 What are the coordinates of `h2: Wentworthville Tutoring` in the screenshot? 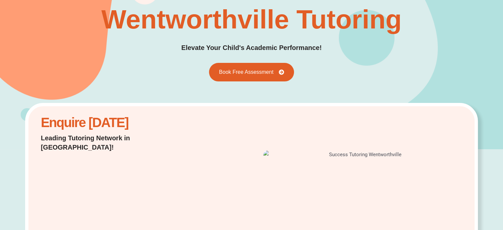 It's located at (252, 20).